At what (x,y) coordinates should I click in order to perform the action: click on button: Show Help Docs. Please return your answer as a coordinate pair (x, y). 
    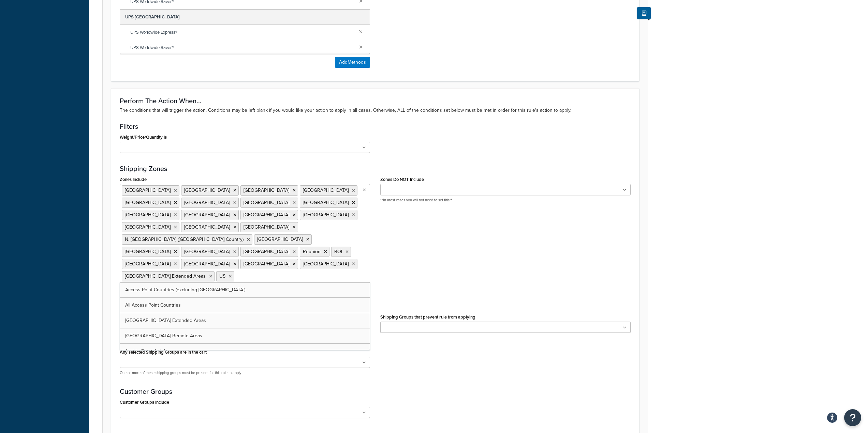
    Looking at the image, I should click on (644, 13).